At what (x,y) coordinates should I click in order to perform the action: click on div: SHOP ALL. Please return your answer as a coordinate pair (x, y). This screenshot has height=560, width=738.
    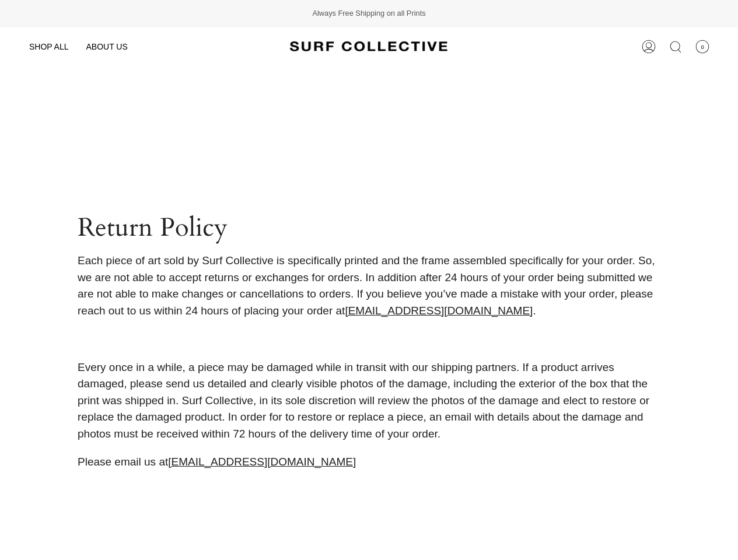
    Looking at the image, I should click on (48, 46).